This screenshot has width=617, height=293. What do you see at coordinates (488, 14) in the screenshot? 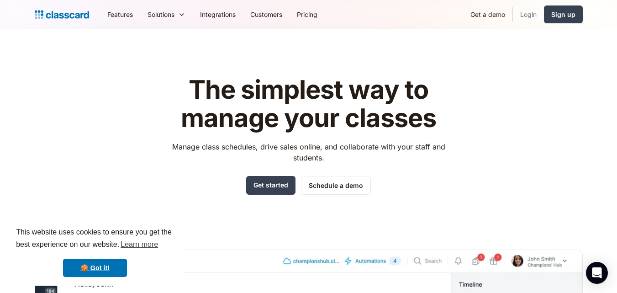
I see `a: Get a demo` at bounding box center [488, 14].